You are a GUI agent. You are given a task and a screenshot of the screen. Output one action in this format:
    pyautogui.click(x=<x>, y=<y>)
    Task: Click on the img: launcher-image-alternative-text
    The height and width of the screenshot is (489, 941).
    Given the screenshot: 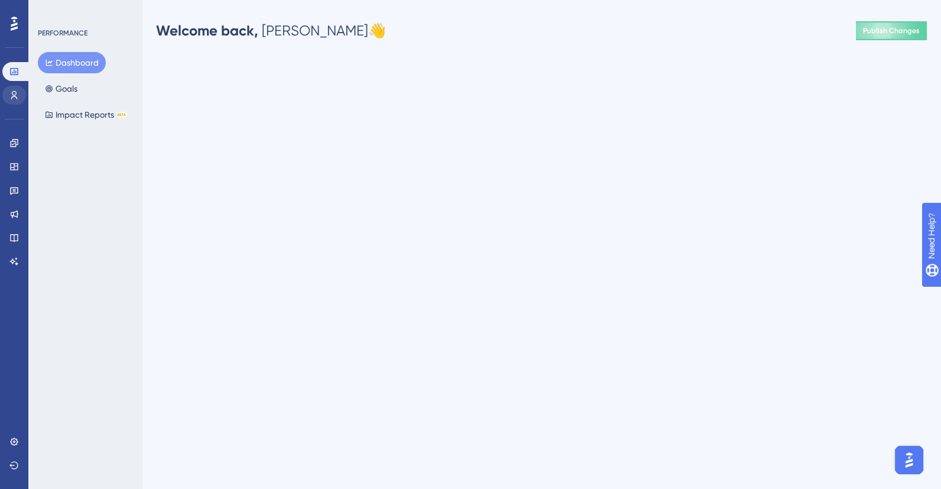 What is the action you would take?
    pyautogui.click(x=18, y=18)
    